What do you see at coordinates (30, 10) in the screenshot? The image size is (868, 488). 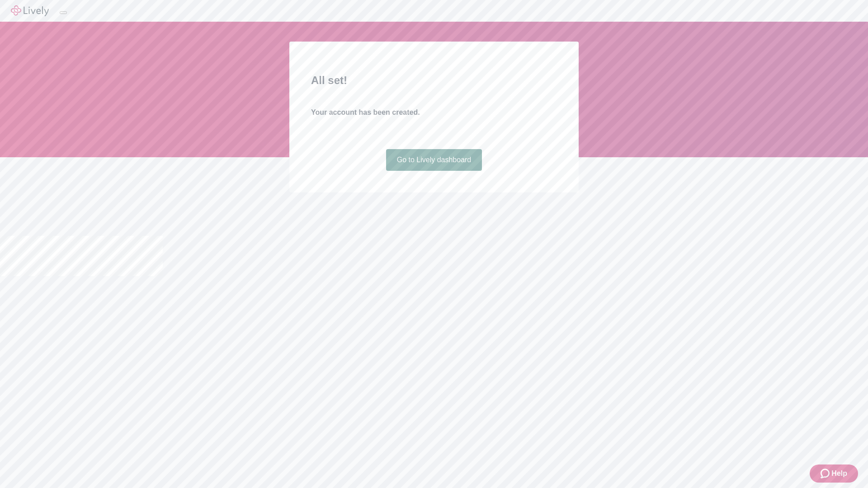 I see `img: Lively` at bounding box center [30, 10].